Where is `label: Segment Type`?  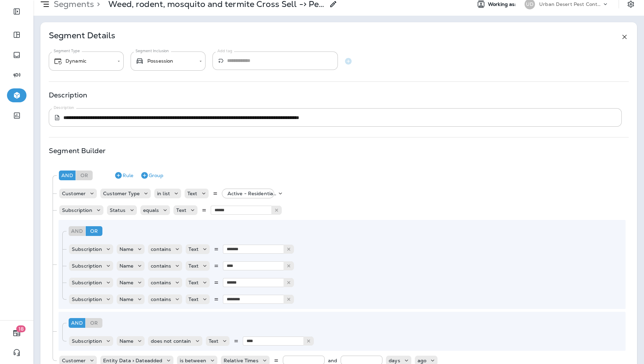 label: Segment Type is located at coordinates (67, 51).